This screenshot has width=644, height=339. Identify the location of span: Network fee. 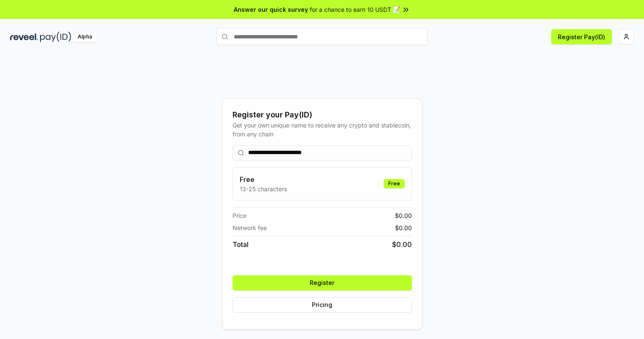
(249, 228).